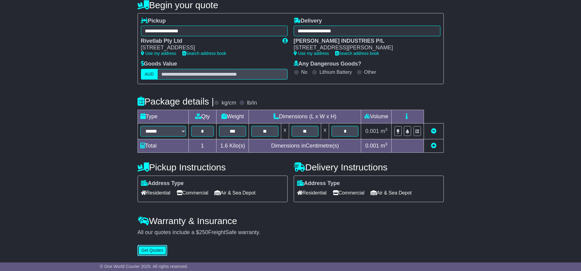 The image size is (581, 271). What do you see at coordinates (305, 116) in the screenshot?
I see `td: Dimensions (L x W x H)` at bounding box center [305, 116].